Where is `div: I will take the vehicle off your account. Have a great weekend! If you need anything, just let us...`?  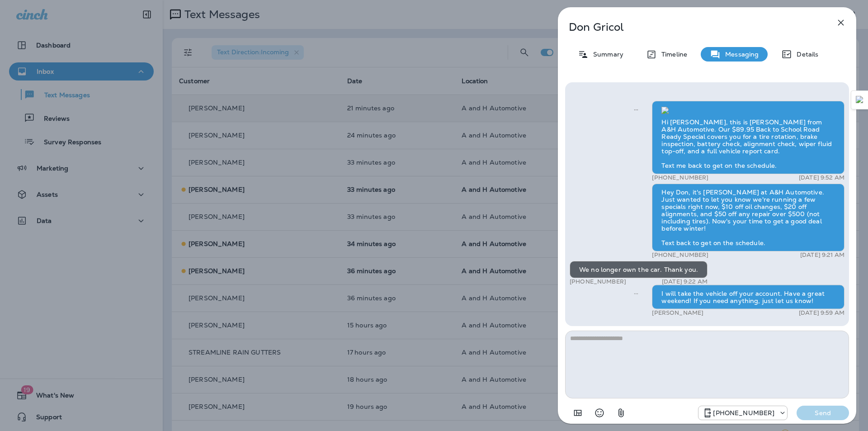 div: I will take the vehicle off your account. Have a great weekend! If you need anything, just let us... is located at coordinates (748, 297).